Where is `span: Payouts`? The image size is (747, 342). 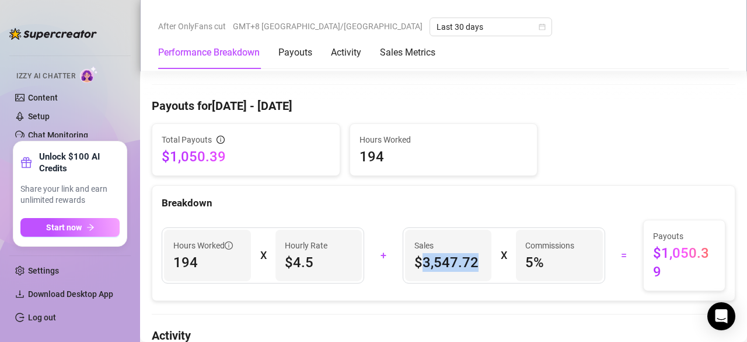
span: Payouts is located at coordinates (684, 236).